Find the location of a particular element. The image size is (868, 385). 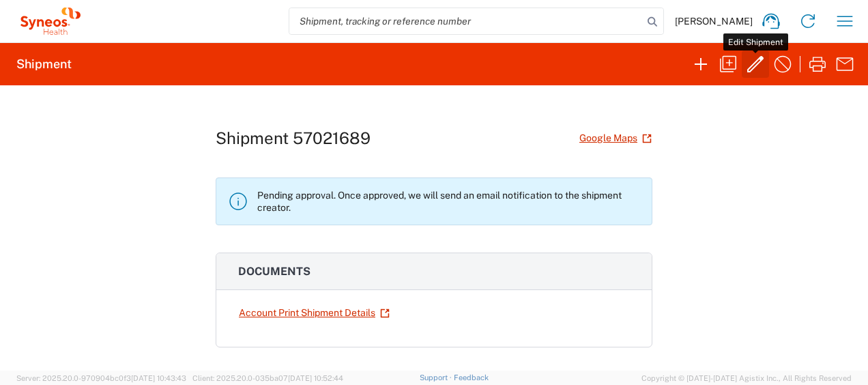

span: Server: 2025.20.0-970904bc0f3 is located at coordinates (101, 378).